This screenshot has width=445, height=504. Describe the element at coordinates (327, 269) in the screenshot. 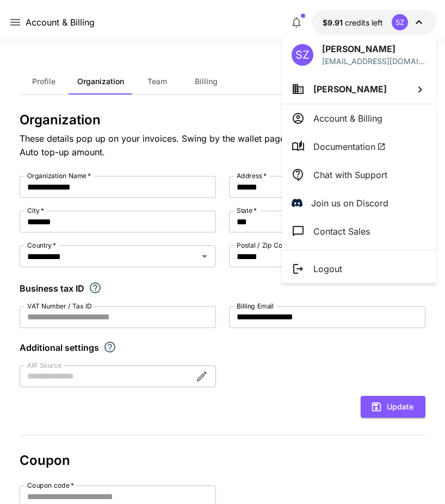

I see `p: Logout` at that location.